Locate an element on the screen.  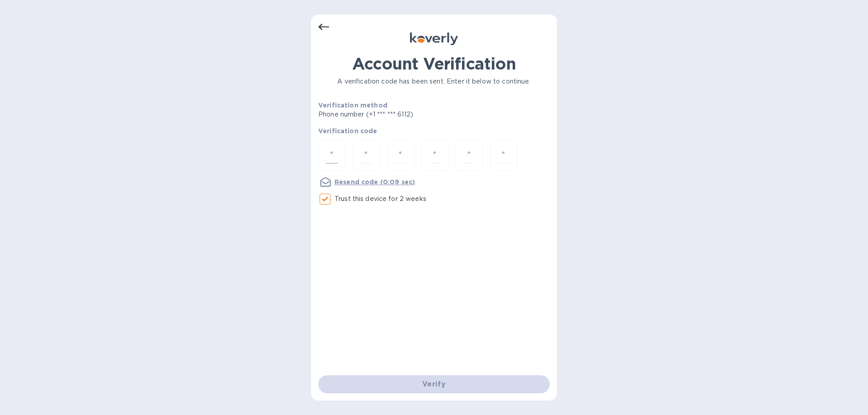
p: Verification code is located at coordinates (434, 131).